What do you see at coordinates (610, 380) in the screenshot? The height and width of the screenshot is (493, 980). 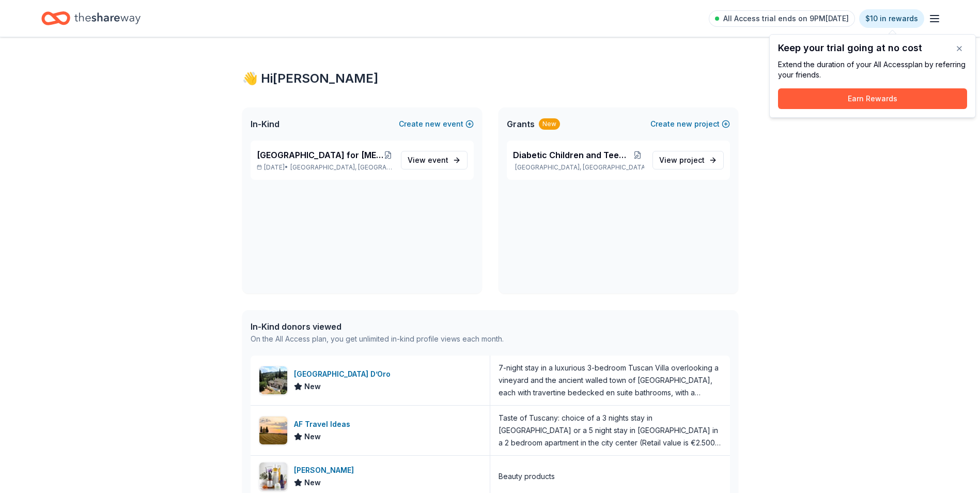 I see `div: 7-night stay in a luxurious 3-bedroom Tuscan Villa overlooking a vineyard and the ancient walled ...` at bounding box center [610, 380].